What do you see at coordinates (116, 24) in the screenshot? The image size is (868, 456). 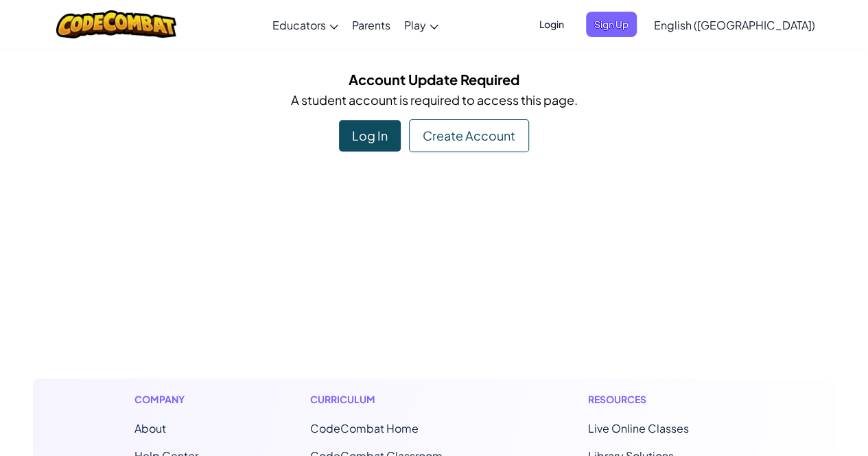 I see `img: CodeCombat logo` at bounding box center [116, 24].